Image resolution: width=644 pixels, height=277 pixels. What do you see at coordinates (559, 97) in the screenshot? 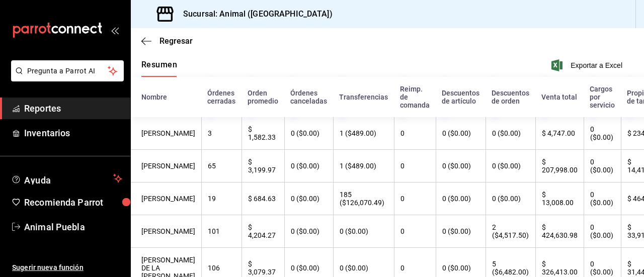
I see `th: Venta total` at bounding box center [559, 97].